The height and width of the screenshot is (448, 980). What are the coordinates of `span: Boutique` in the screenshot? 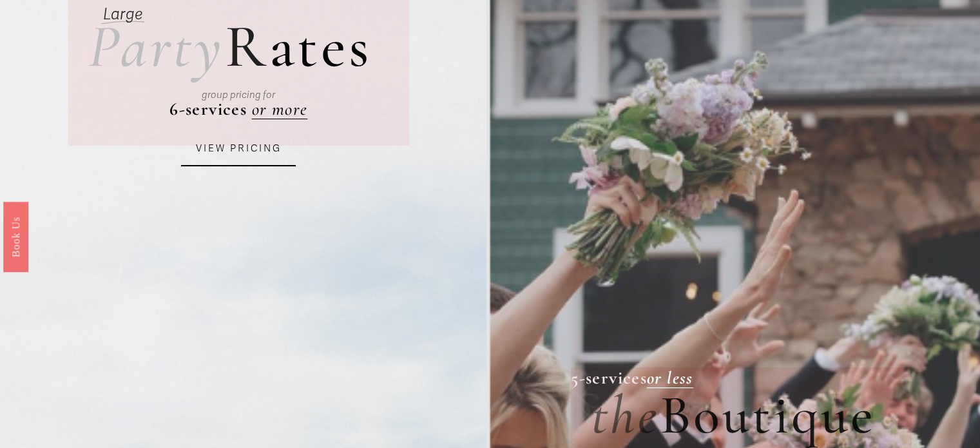 It's located at (768, 415).